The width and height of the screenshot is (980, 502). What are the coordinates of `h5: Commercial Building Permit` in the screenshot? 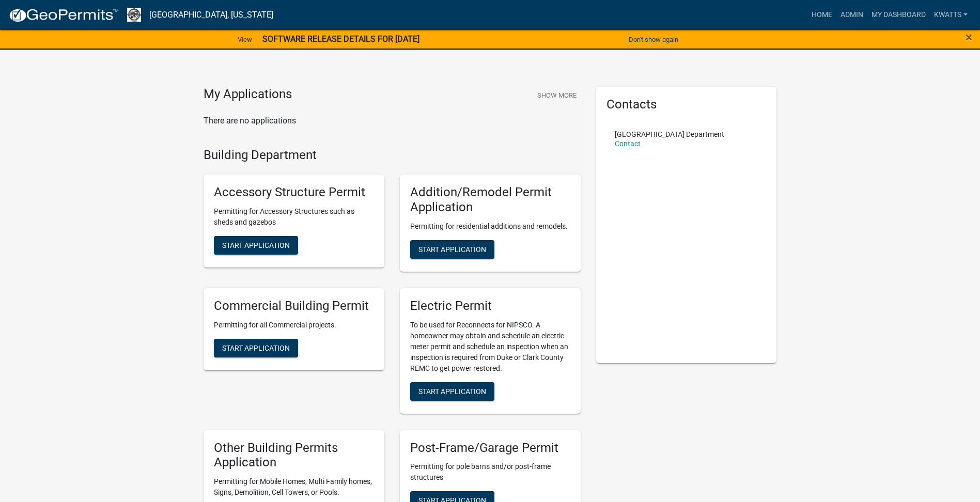 It's located at (294, 306).